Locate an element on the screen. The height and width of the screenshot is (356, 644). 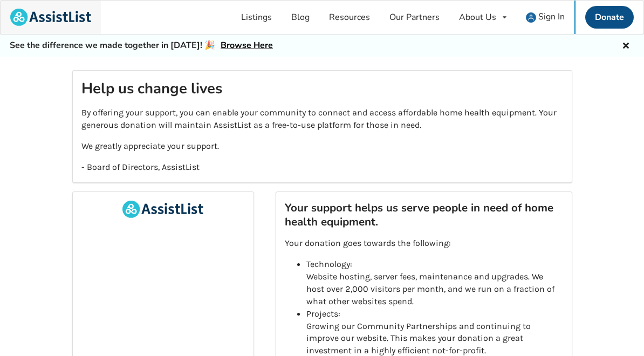
div: About Us is located at coordinates (478, 17).